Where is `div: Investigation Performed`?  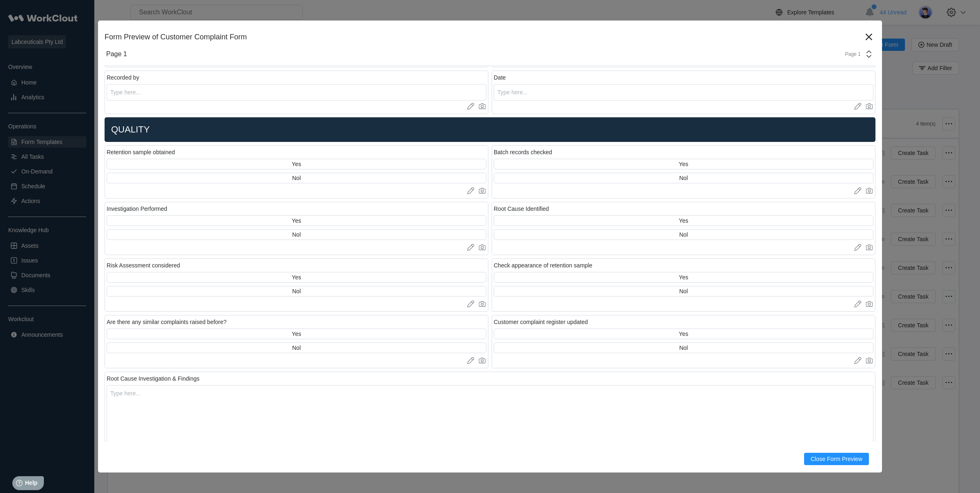
div: Investigation Performed is located at coordinates (137, 209).